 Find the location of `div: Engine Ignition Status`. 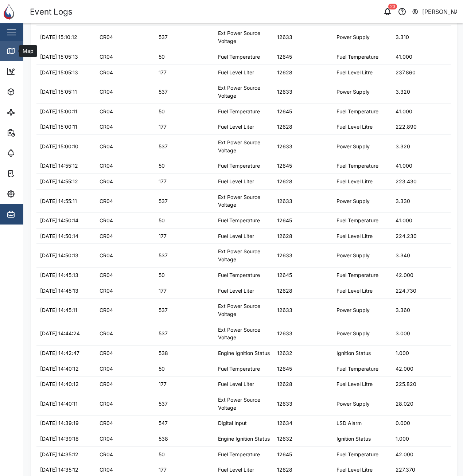

div: Engine Ignition Status is located at coordinates (244, 353).